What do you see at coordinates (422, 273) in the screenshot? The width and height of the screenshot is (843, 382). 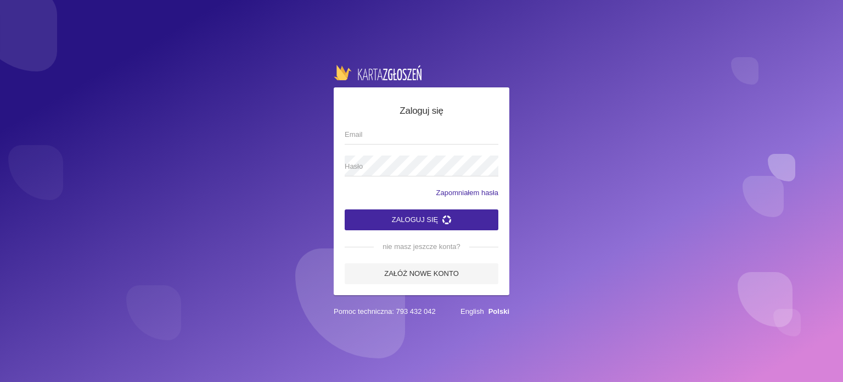 I see `a: Załóż nowe konto` at bounding box center [422, 273].